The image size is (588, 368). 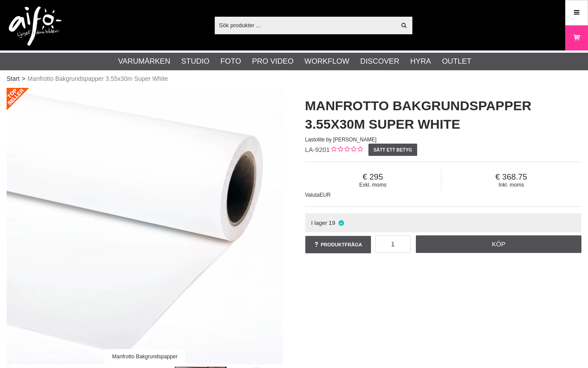 I want to click on a: Pro Video, so click(x=273, y=61).